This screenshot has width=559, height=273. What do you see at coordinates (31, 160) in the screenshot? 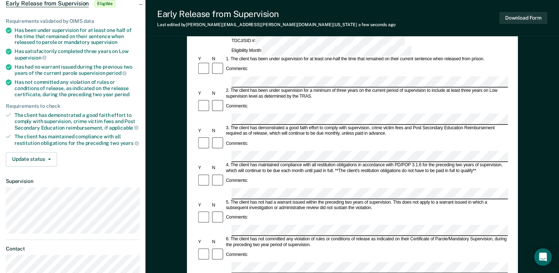
I see `button: Update status` at bounding box center [31, 160].